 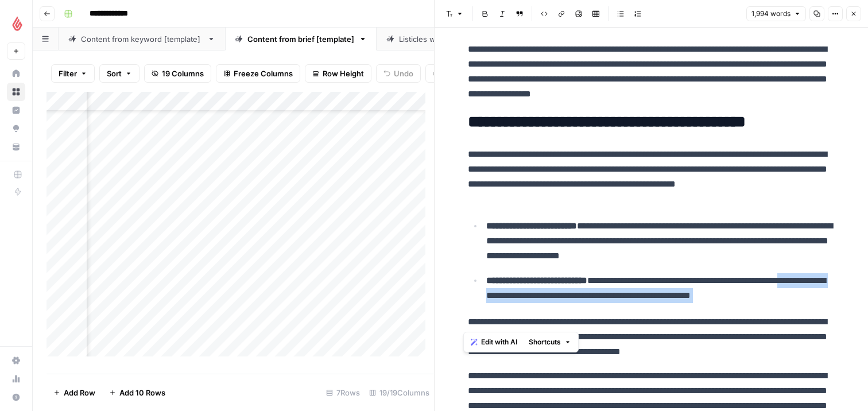 I want to click on a: Insights, so click(x=16, y=110).